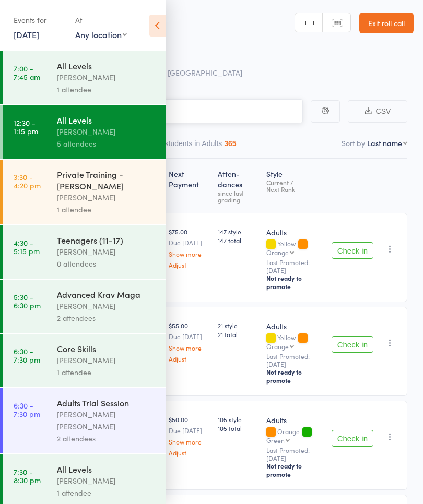 This screenshot has width=423, height=504. What do you see at coordinates (26, 127) in the screenshot?
I see `time: 12:30 - 1:15 pm` at bounding box center [26, 127].